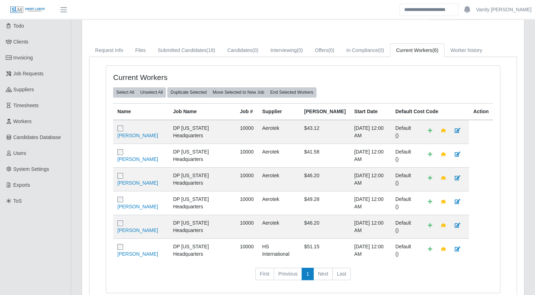 The width and height of the screenshot is (535, 295). I want to click on span: (6), so click(435, 50).